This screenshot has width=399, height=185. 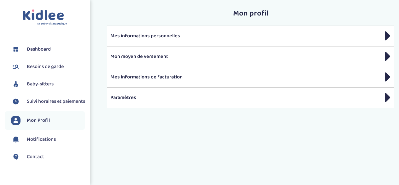 What do you see at coordinates (40, 84) in the screenshot?
I see `span: Baby-sitters` at bounding box center [40, 84].